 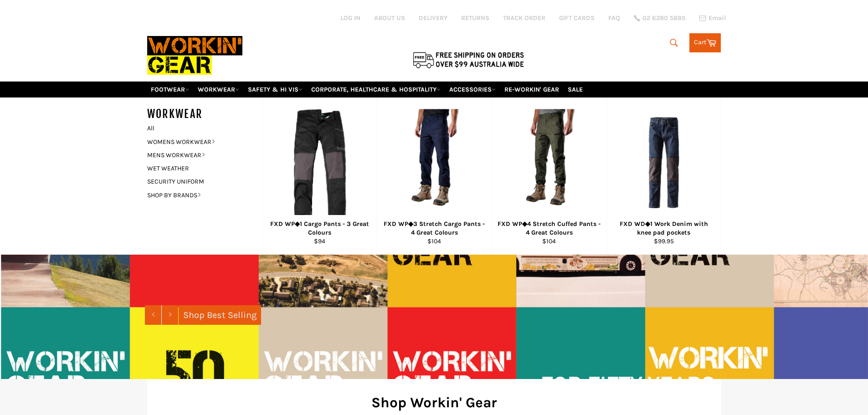 What do you see at coordinates (197, 195) in the screenshot?
I see `a: SHOP BY BRANDS` at bounding box center [197, 195].